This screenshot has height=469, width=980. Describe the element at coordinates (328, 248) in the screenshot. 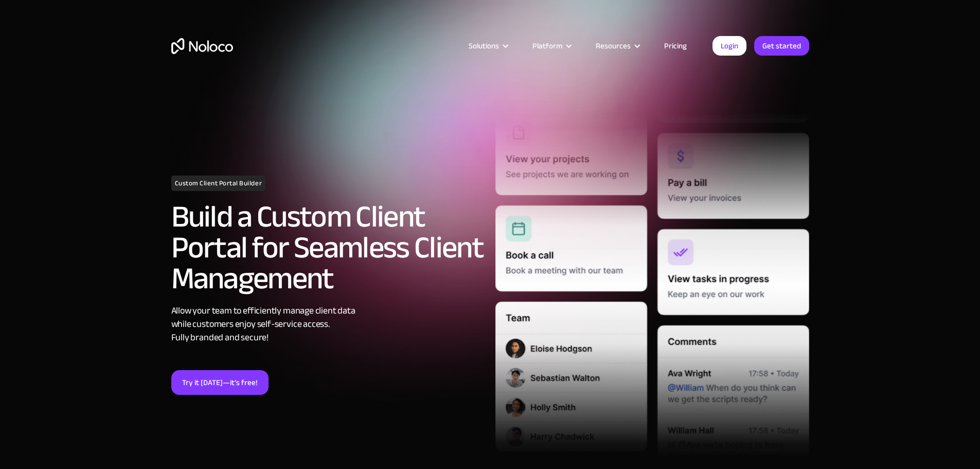

I see `h2: Build a Custom Client Portal for Seamless Client Management` at that location.